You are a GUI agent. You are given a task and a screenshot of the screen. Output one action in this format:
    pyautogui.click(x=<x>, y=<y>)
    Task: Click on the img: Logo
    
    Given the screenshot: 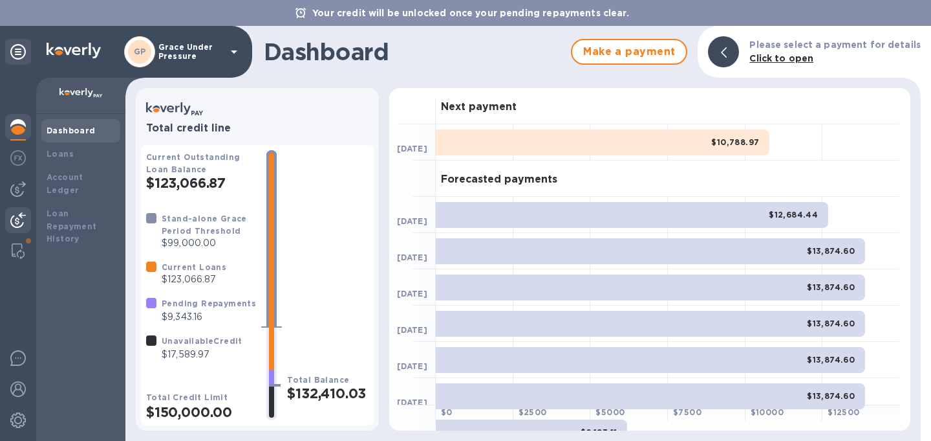 What is the action you would take?
    pyautogui.click(x=74, y=50)
    